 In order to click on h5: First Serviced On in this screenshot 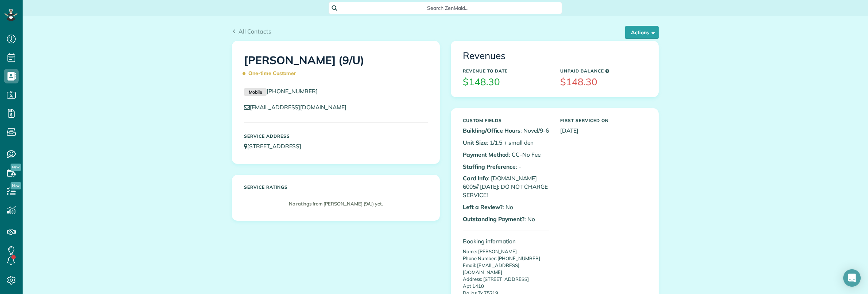, I will do `click(603, 120)`.